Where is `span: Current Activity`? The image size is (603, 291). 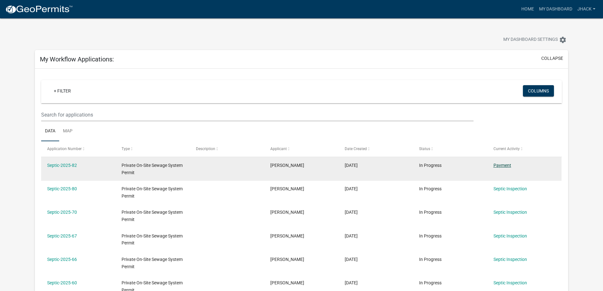 span: Current Activity is located at coordinates (506, 149).